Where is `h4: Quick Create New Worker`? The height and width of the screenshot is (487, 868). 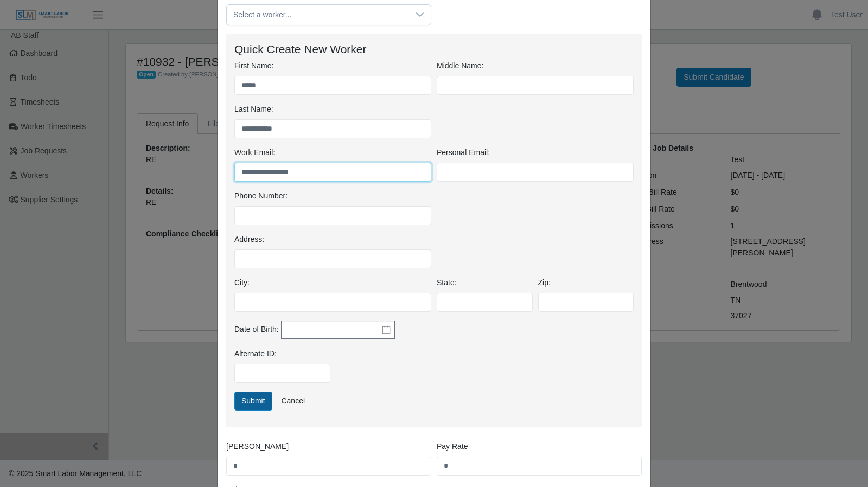
h4: Quick Create New Worker is located at coordinates (434, 49).